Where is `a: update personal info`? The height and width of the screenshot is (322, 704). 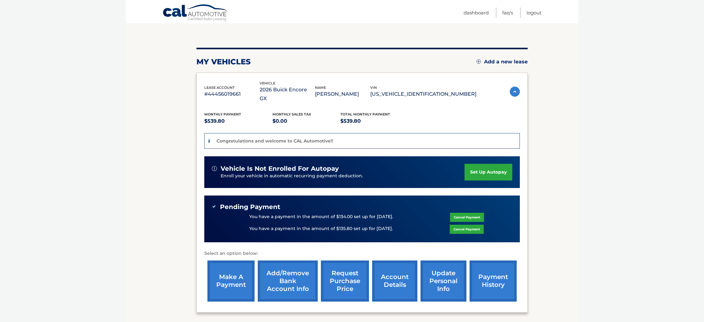 a: update personal info is located at coordinates (443, 281).